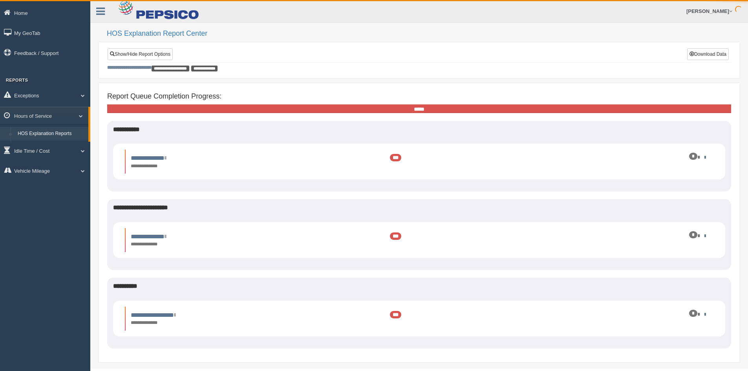  Describe the element at coordinates (423, 34) in the screenshot. I see `h2: HOS Explanation Report Center` at that location.